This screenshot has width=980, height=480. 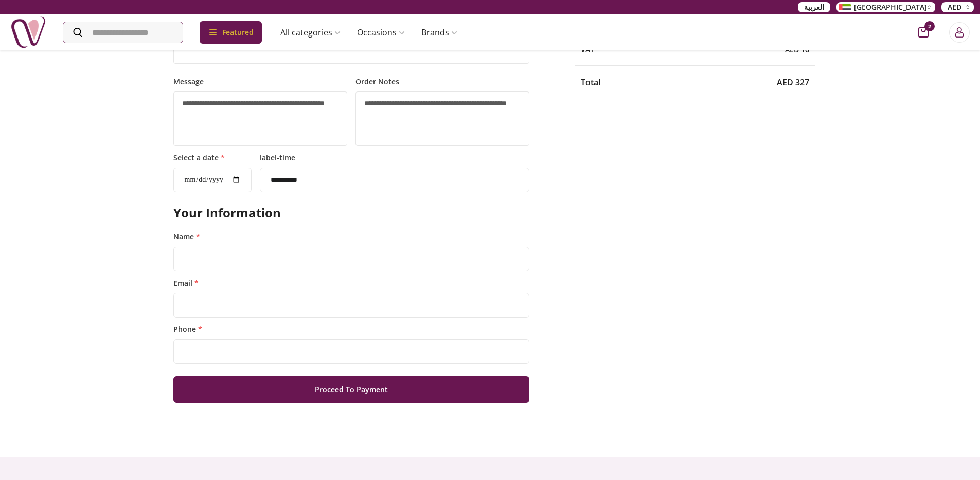 What do you see at coordinates (29, 32) in the screenshot?
I see `img: Nigwa-uae-gifts` at bounding box center [29, 32].